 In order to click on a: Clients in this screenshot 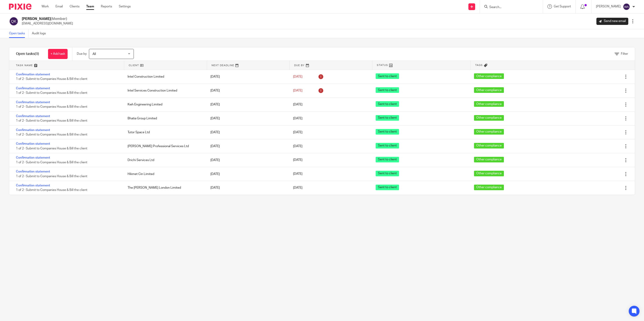, I will do `click(75, 6)`.